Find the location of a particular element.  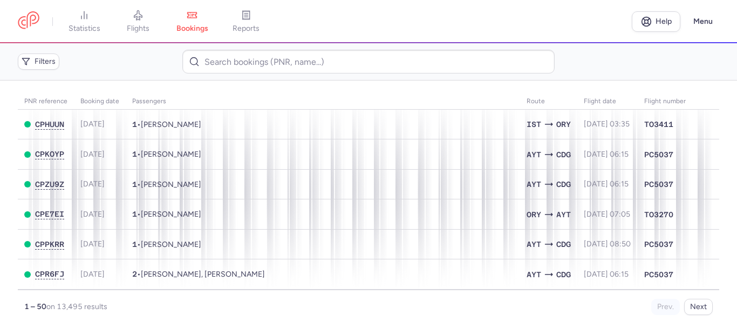

button: CPPKRR is located at coordinates (50, 244).